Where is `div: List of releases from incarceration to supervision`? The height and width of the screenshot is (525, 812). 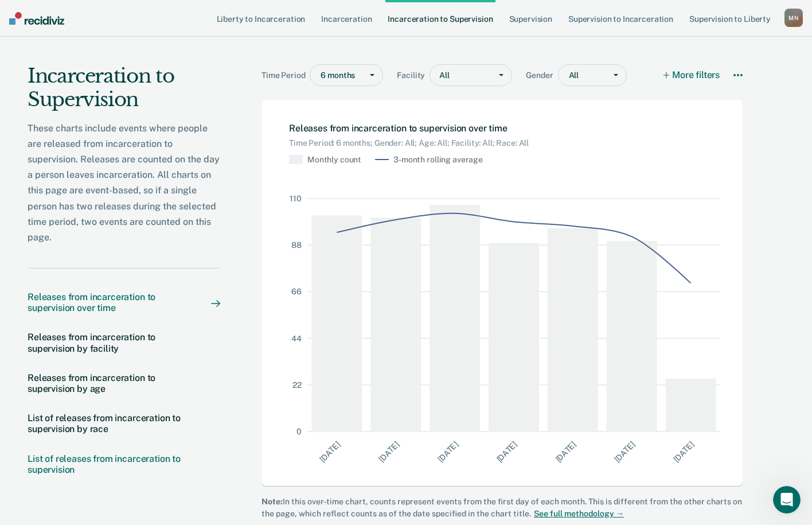
div: List of releases from incarceration to supervision is located at coordinates (108, 465).